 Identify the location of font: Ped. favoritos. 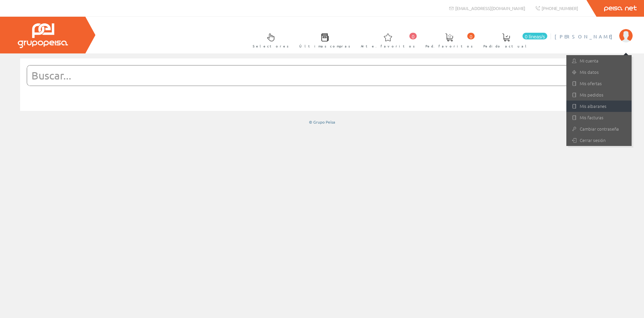
(449, 46).